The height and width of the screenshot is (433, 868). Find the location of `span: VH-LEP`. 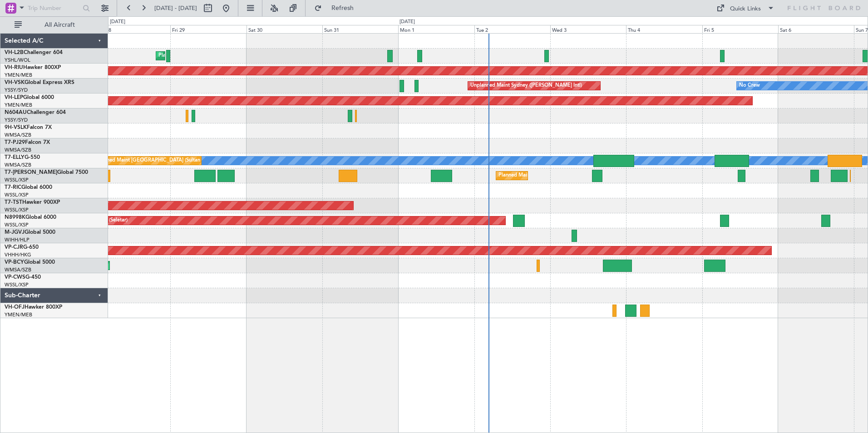

span: VH-LEP is located at coordinates (14, 97).